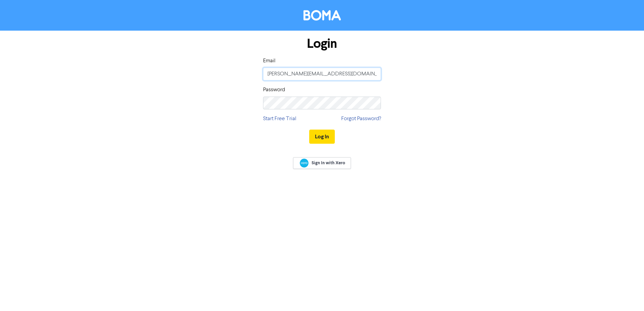  Describe the element at coordinates (269, 61) in the screenshot. I see `label: Email` at that location.